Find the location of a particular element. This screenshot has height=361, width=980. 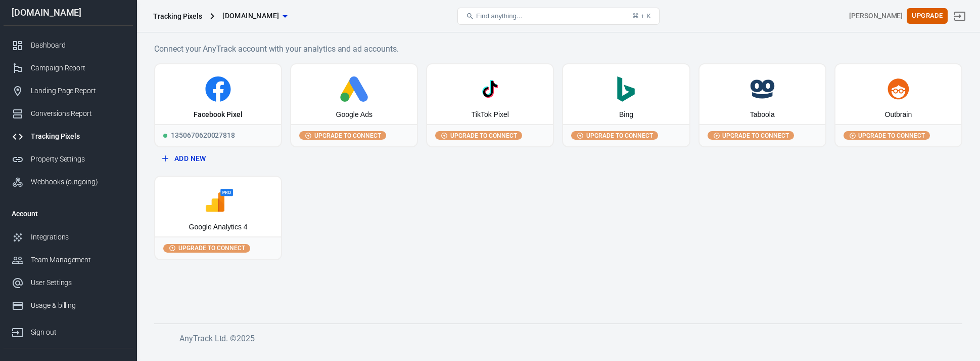

a: Webhooks (outgoing) is located at coordinates (68, 182).